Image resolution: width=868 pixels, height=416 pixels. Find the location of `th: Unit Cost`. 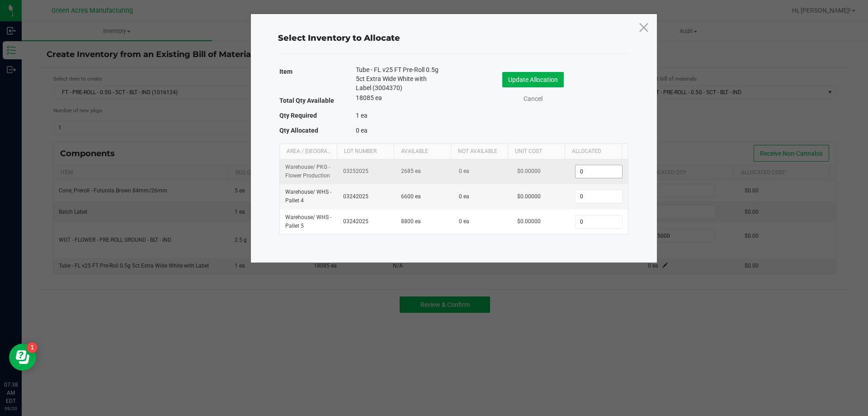

th: Unit Cost is located at coordinates (536, 151).